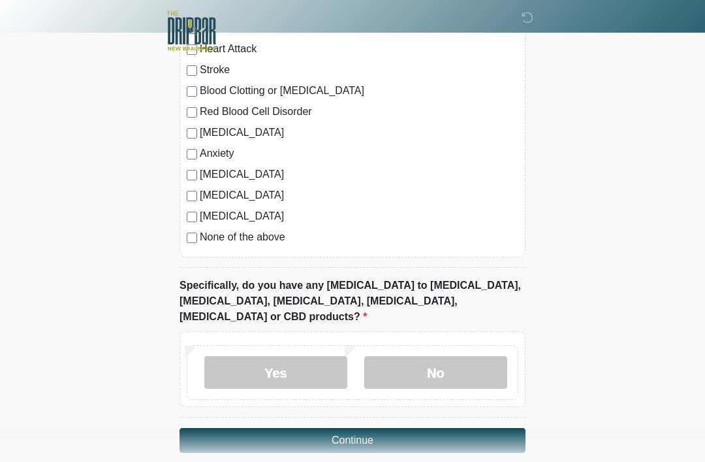  What do you see at coordinates (353, 440) in the screenshot?
I see `button: Continue` at bounding box center [353, 440].